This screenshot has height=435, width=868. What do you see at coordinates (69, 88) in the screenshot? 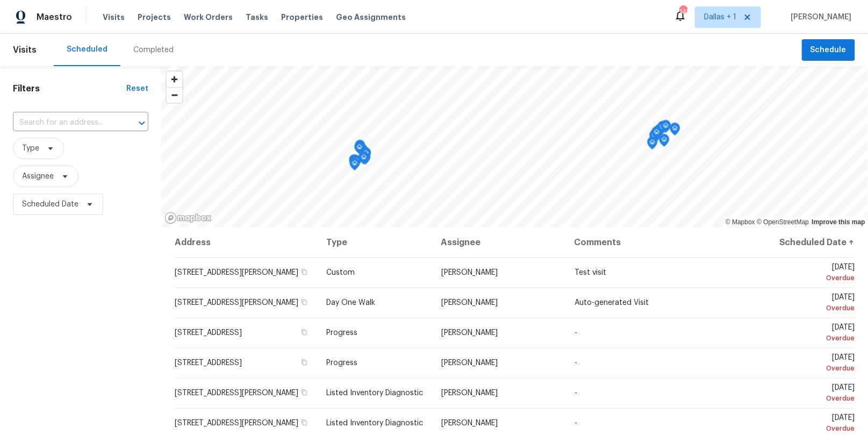
I see `h1: Filters` at bounding box center [69, 88].